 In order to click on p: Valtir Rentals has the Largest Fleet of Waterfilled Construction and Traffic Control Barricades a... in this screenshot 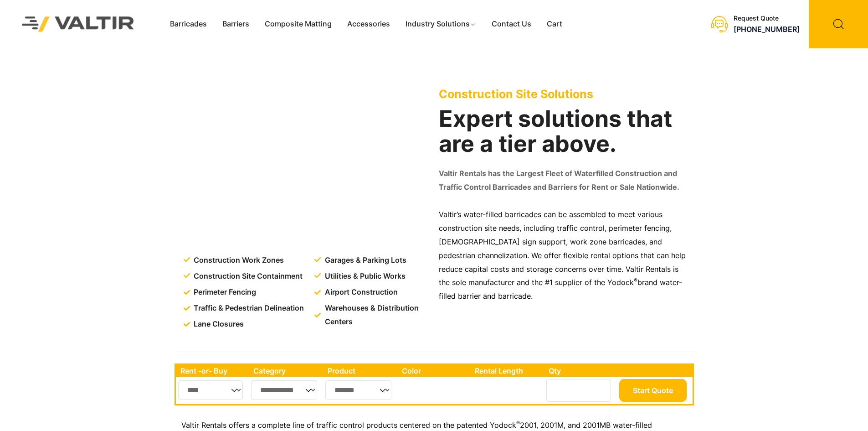, I will do `click(565, 181)`.